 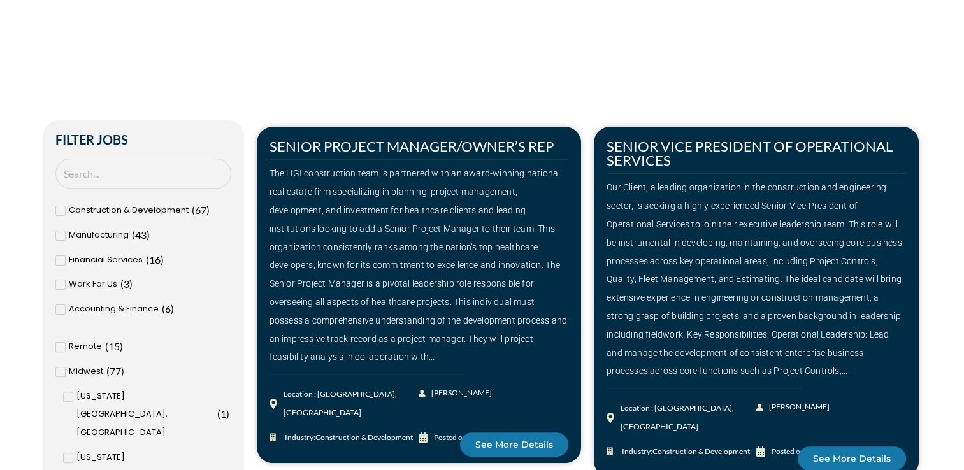 I want to click on h2: Filter Jobs, so click(x=143, y=140).